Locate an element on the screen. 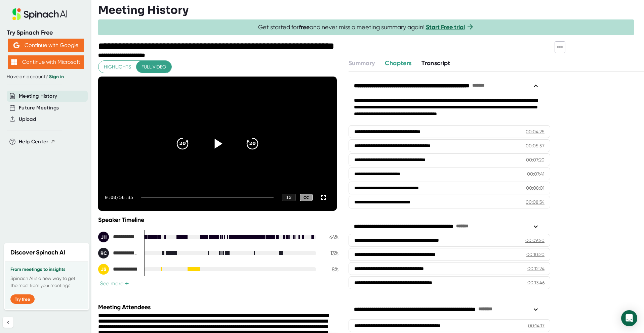  div: Jamie Shadid is located at coordinates (118, 269).